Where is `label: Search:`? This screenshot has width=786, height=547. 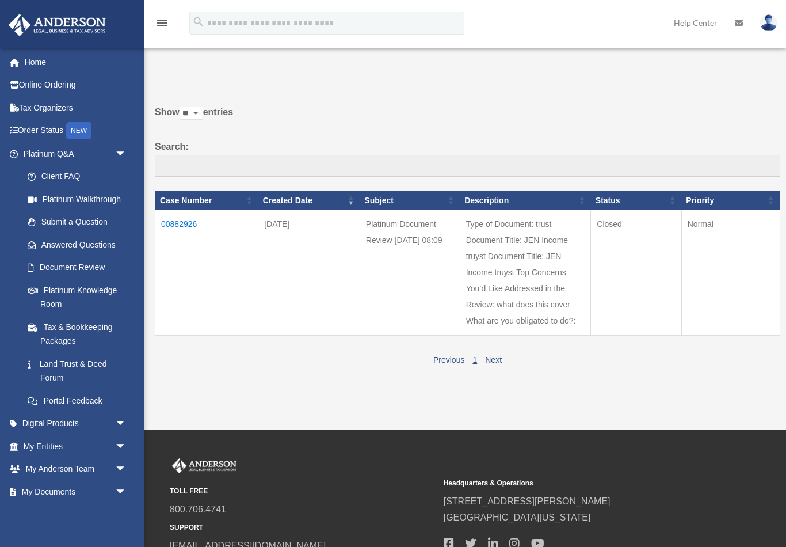 label: Search: is located at coordinates (467, 158).